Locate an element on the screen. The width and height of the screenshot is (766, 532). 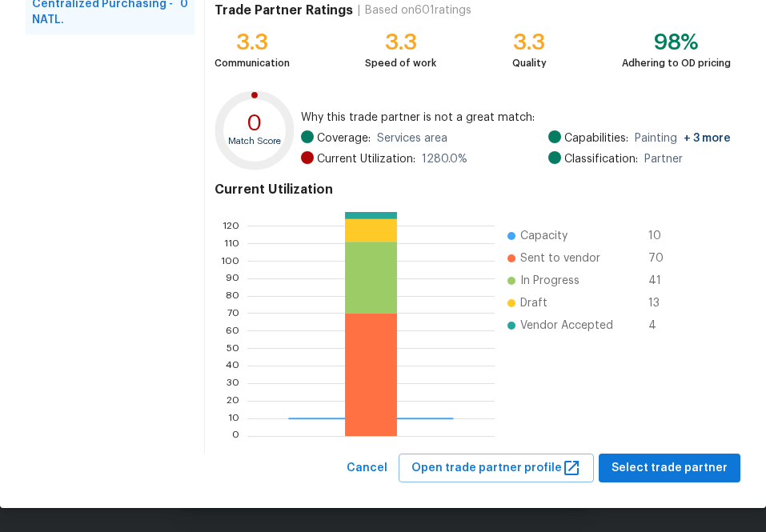
text: 60 is located at coordinates (232, 330).